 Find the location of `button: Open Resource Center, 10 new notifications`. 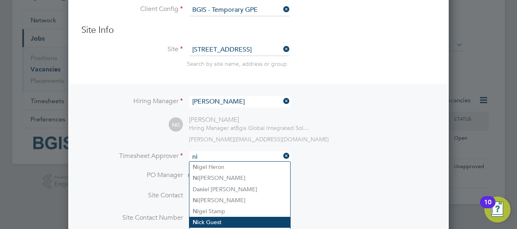

button: Open Resource Center, 10 new notifications is located at coordinates (498, 210).